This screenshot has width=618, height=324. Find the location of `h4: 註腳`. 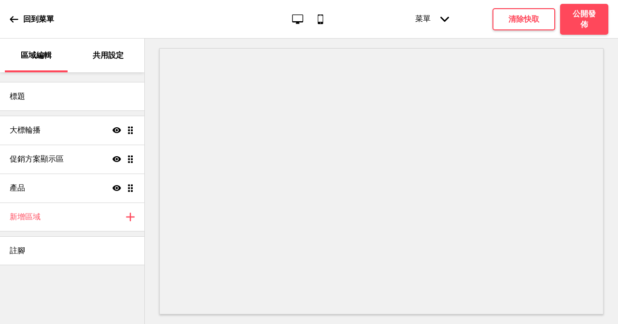

h4: 註腳 is located at coordinates (17, 251).